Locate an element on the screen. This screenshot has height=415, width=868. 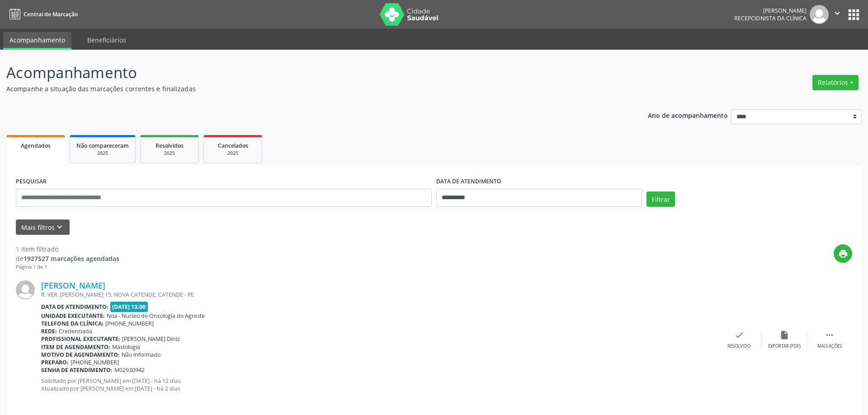
span: Mastologia is located at coordinates (126, 347).